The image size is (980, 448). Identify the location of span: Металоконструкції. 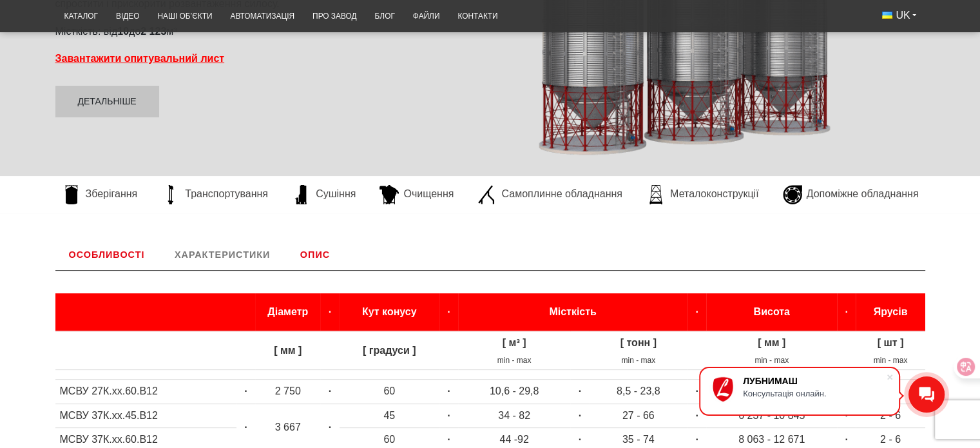
(714, 194).